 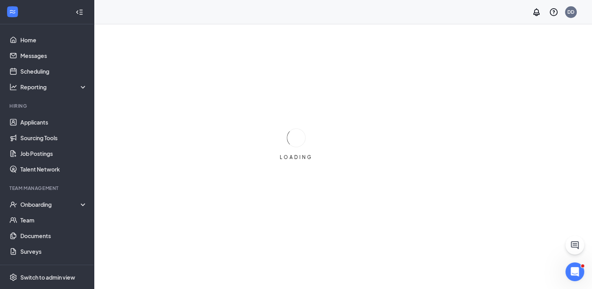 I want to click on a: Surveys, so click(x=54, y=251).